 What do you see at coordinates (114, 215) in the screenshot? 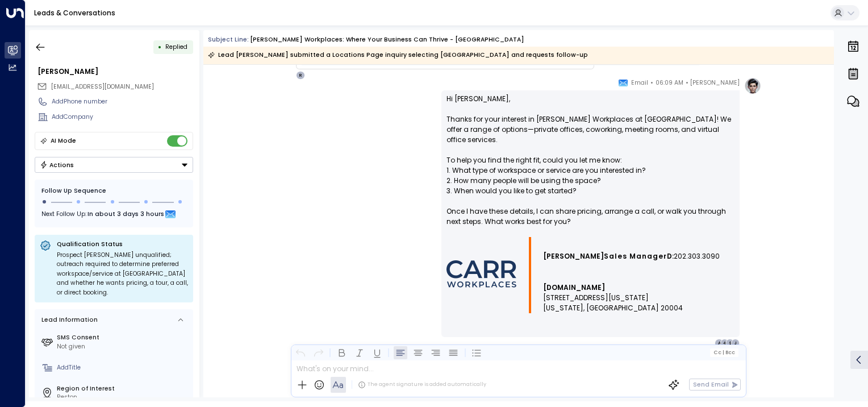
I see `div: Next Follow Up:` at bounding box center [114, 215].